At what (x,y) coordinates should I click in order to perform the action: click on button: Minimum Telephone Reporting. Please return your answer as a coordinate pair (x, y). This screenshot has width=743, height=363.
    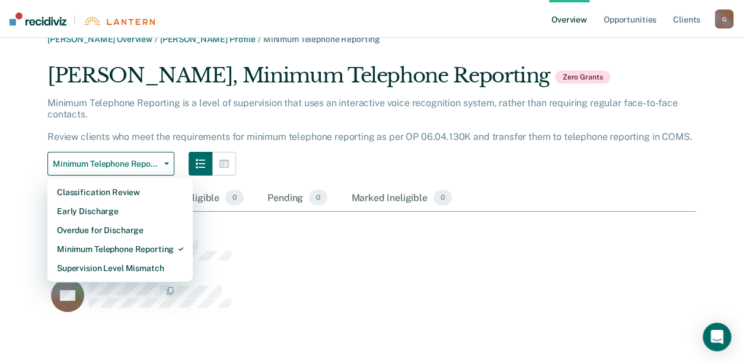
    Looking at the image, I should click on (111, 164).